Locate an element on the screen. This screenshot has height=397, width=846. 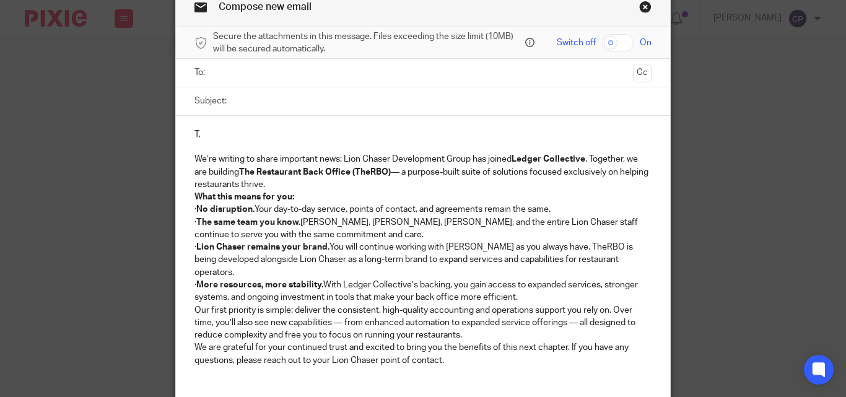
strong: The same team you know. is located at coordinates (248, 222).